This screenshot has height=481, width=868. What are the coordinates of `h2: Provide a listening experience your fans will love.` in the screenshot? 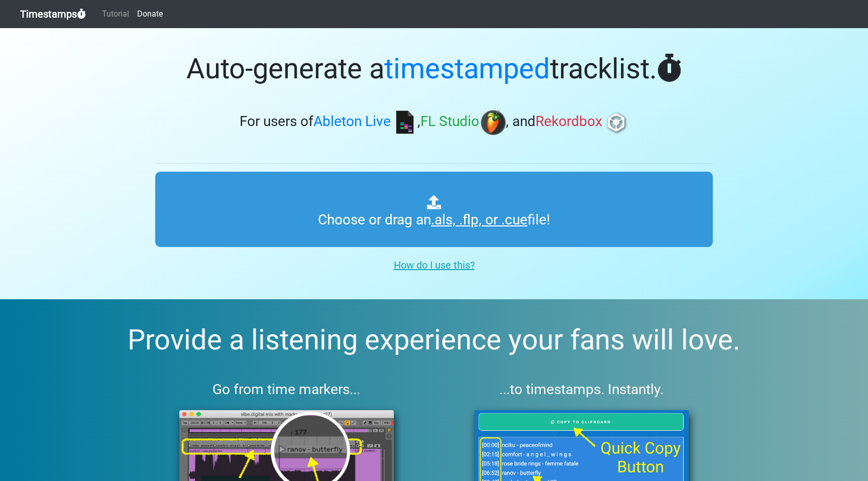 It's located at (434, 340).